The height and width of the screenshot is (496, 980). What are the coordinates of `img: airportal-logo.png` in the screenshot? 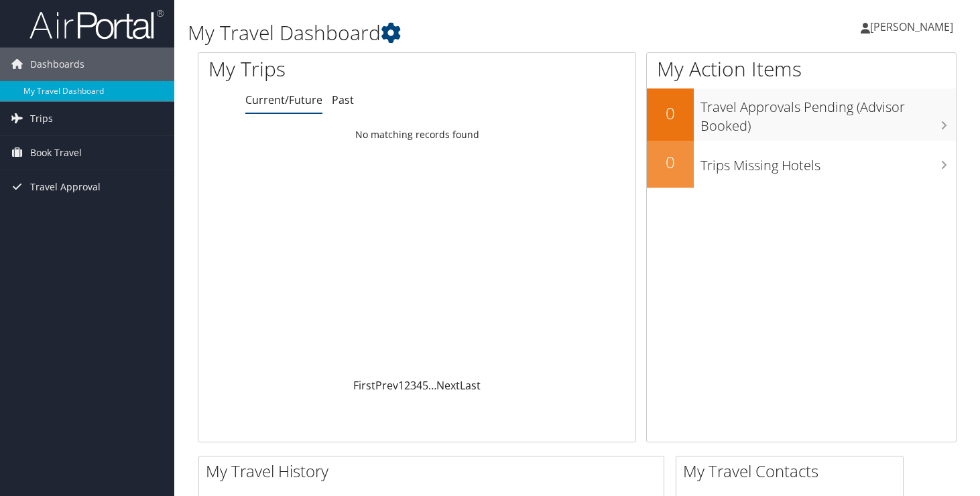 It's located at (97, 24).